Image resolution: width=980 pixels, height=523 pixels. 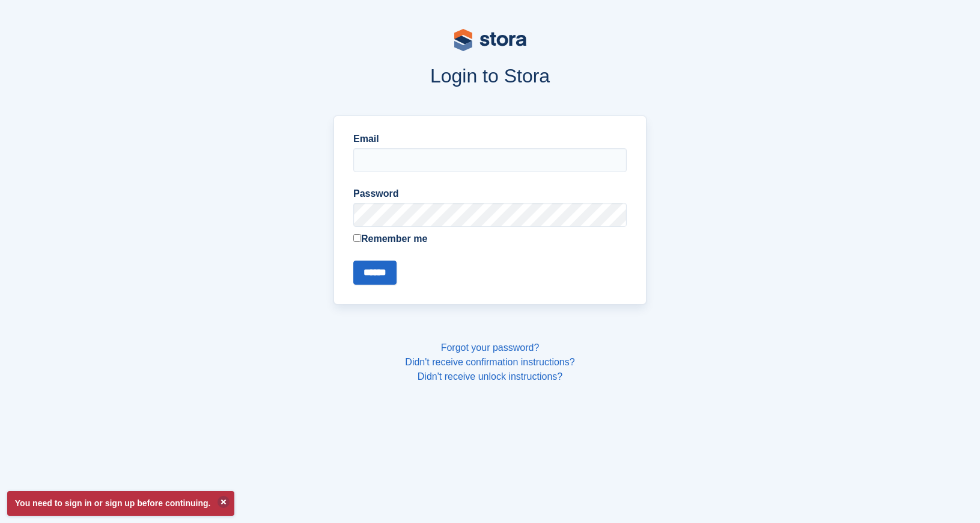 What do you see at coordinates (490, 362) in the screenshot?
I see `a: Didn't receive confirmation instructions?` at bounding box center [490, 362].